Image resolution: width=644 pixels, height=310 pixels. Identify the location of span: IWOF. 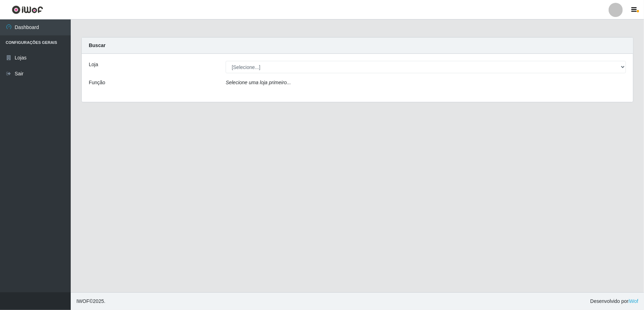
(83, 301).